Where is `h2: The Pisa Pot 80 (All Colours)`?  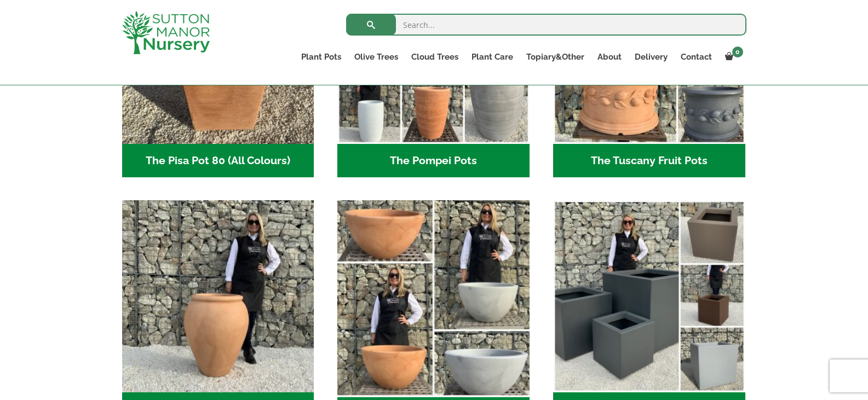
h2: The Pisa Pot 80 (All Colours) is located at coordinates (218, 161).